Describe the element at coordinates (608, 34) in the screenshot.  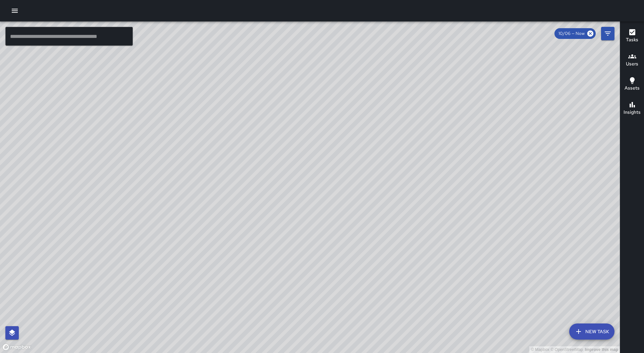
I see `button: Filters` at that location.